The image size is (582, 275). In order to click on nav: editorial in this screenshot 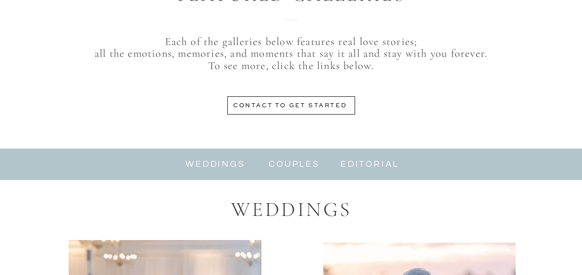, I will do `click(369, 164)`.